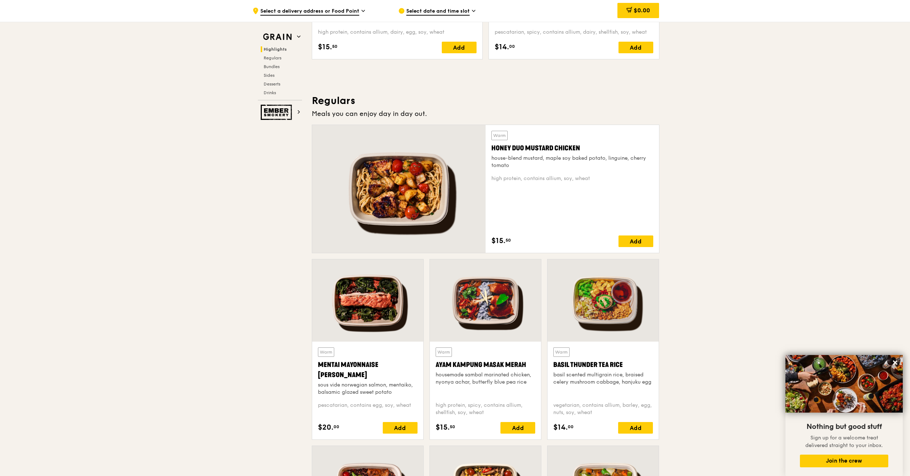 This screenshot has height=476, width=910. Describe the element at coordinates (269, 75) in the screenshot. I see `span: Sides` at that location.